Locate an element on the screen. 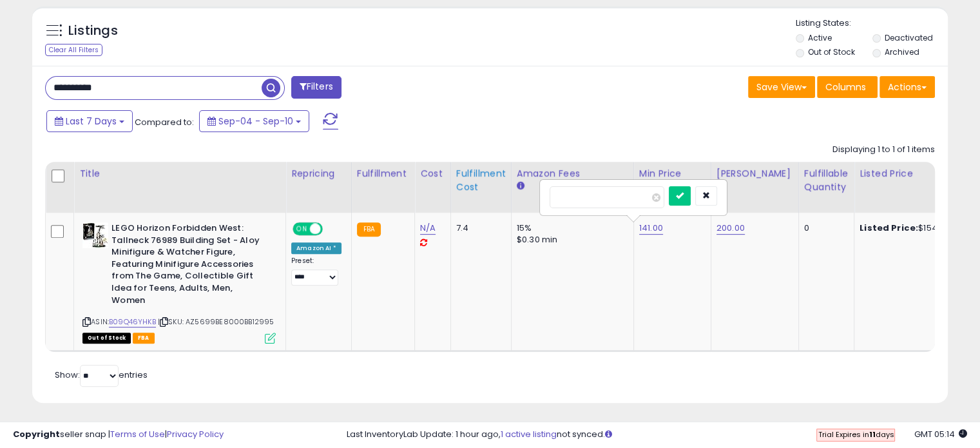  button: Actions is located at coordinates (907, 87).